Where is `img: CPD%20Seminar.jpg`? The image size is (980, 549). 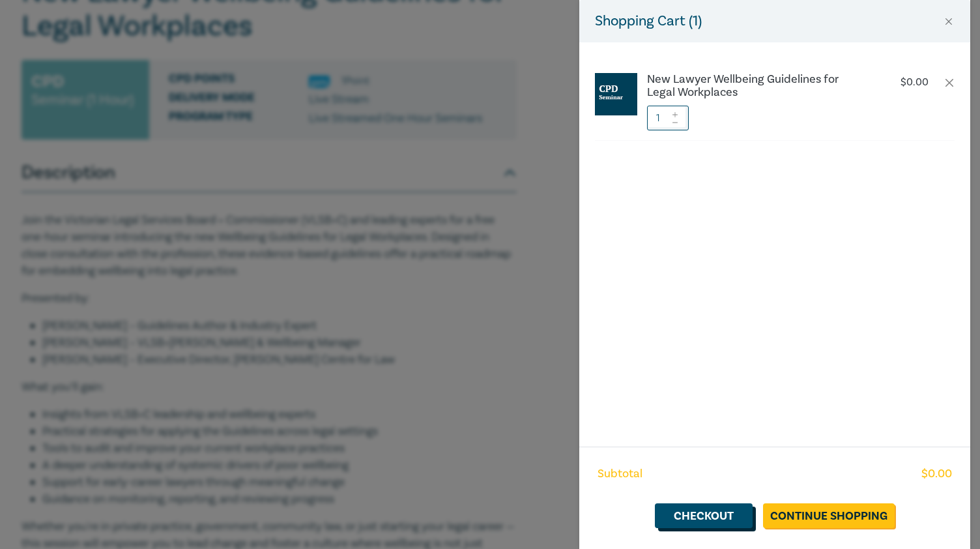 img: CPD%20Seminar.jpg is located at coordinates (616, 94).